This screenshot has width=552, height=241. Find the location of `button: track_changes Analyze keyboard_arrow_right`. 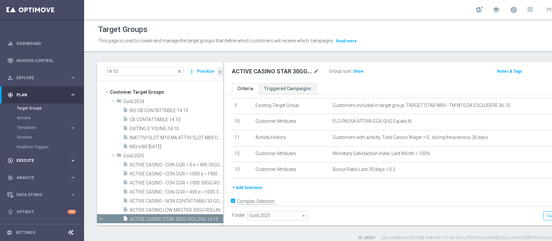

button: track_changes Analyze keyboard_arrow_right is located at coordinates (42, 178).